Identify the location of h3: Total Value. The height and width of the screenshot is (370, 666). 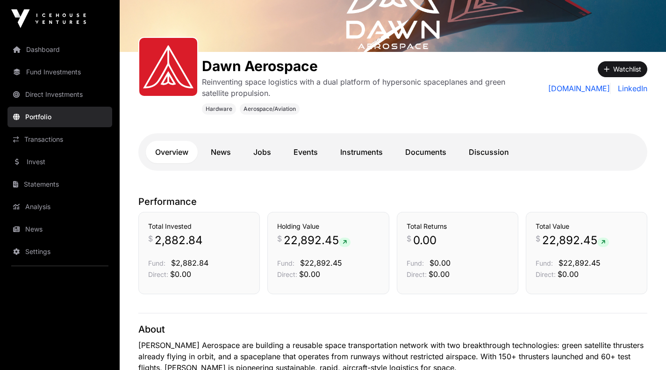
(586, 226).